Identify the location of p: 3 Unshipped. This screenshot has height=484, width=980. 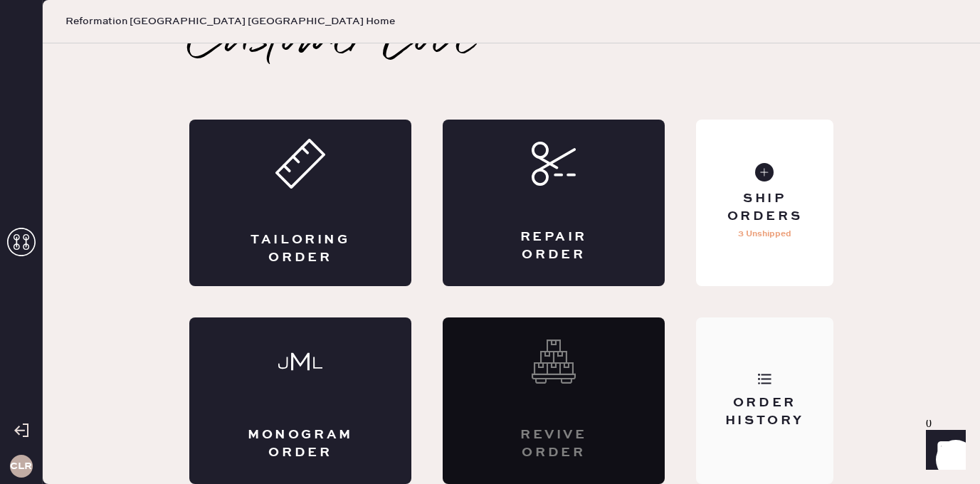
(764, 234).